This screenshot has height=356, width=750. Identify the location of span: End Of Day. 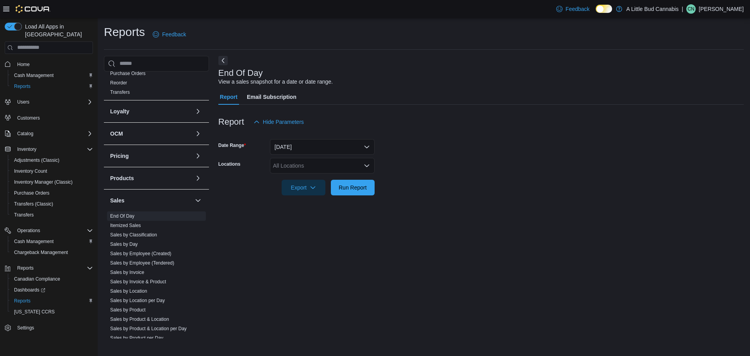
(122, 216).